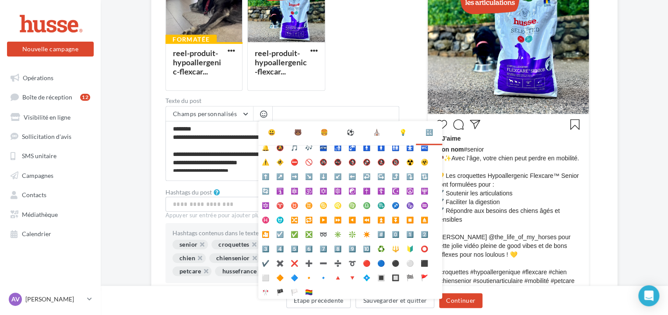 Image resolution: width=668 pixels, height=315 pixels. Describe the element at coordinates (189, 192) in the screenshot. I see `label: Hashtags du post` at that location.